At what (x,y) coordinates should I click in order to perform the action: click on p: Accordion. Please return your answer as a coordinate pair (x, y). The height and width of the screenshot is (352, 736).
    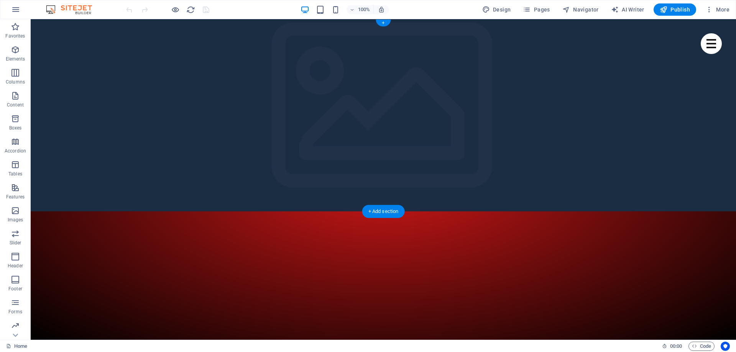
    Looking at the image, I should click on (15, 151).